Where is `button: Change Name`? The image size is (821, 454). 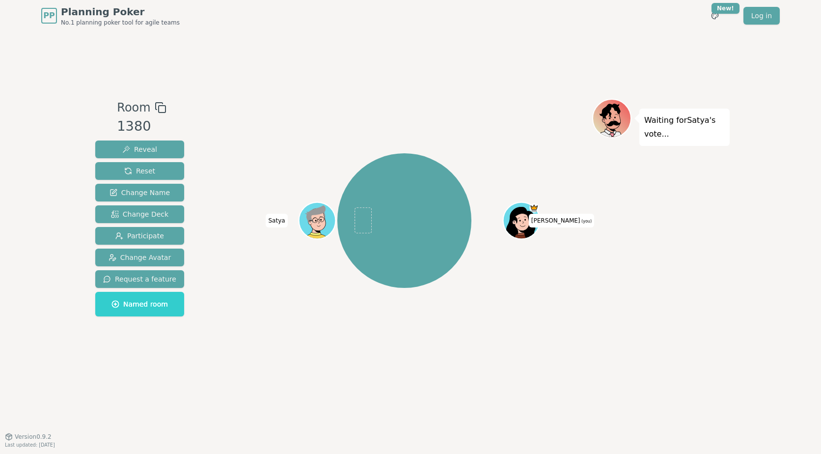 button: Change Name is located at coordinates (139, 192).